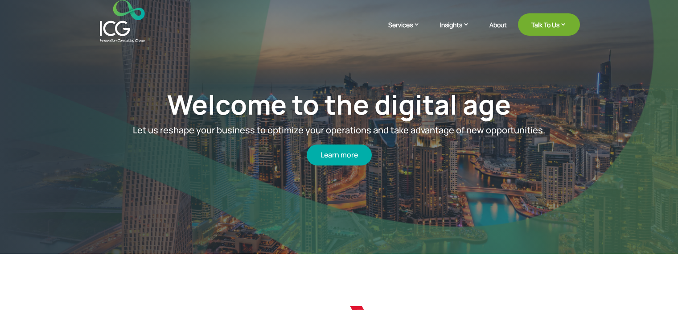  I want to click on span: Let us reshape your business to optimize your operations and take advantage of new opportunities., so click(339, 130).